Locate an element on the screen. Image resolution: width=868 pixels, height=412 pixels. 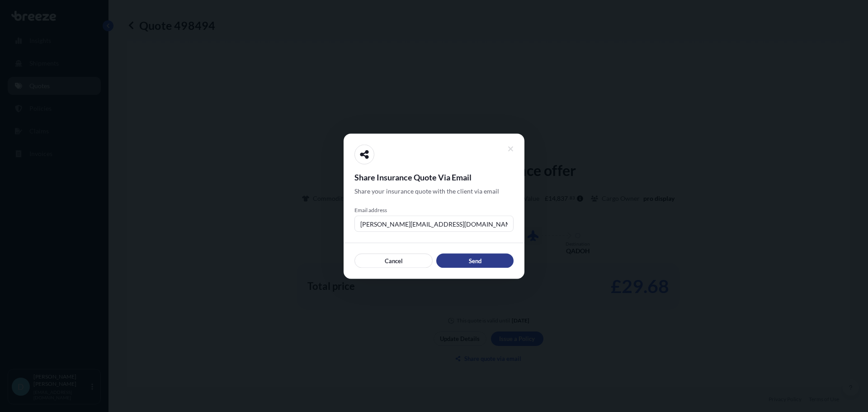
span: Share your insurance quote with the client via email is located at coordinates (427, 191).